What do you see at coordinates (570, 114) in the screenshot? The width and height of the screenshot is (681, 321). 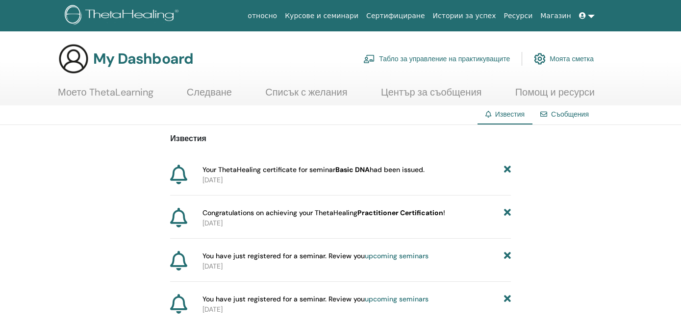 I see `a: Съобщения` at bounding box center [570, 114].